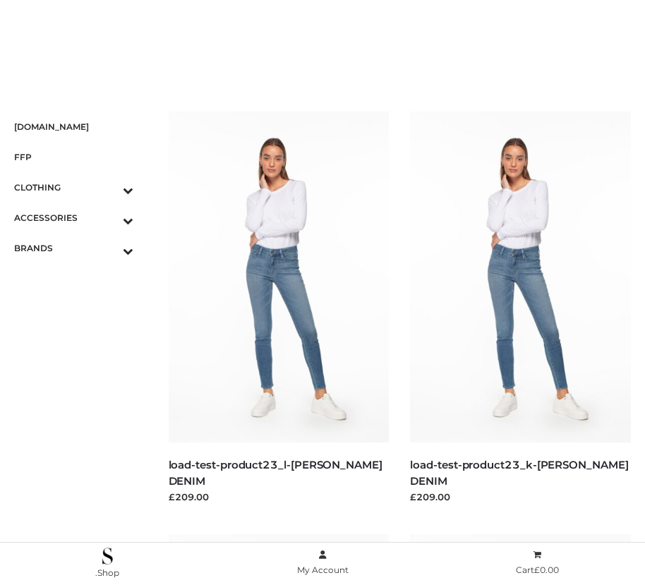  I want to click on span: CLOTHING, so click(73, 187).